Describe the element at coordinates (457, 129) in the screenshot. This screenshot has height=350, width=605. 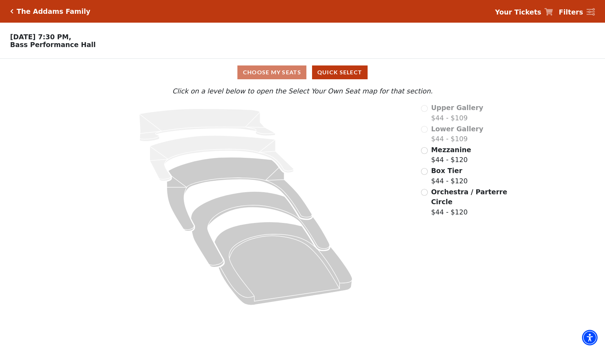
I see `span: Lower Gallery` at that location.